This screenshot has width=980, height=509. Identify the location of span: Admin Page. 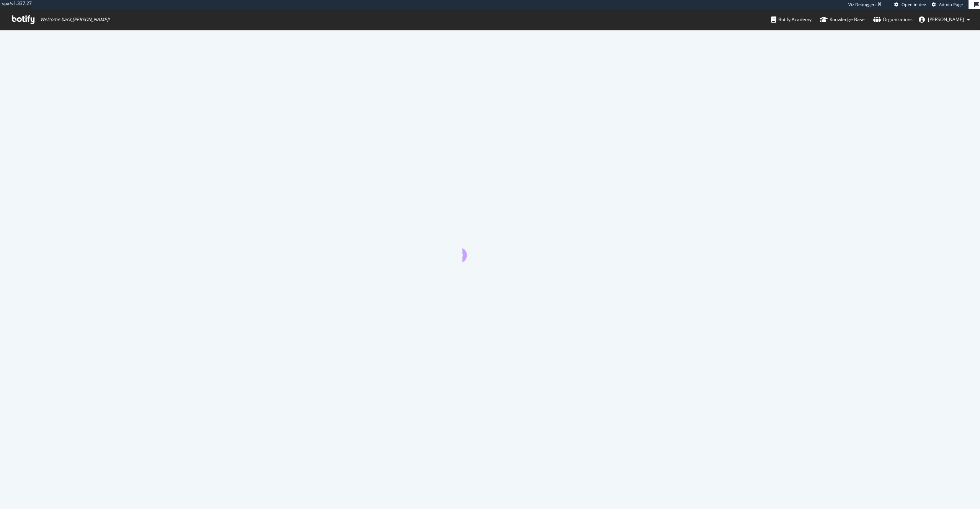
(952, 4).